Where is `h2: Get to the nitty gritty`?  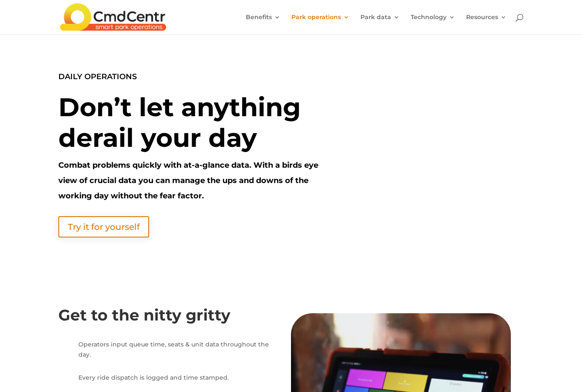 h2: Get to the nitty gritty is located at coordinates (168, 317).